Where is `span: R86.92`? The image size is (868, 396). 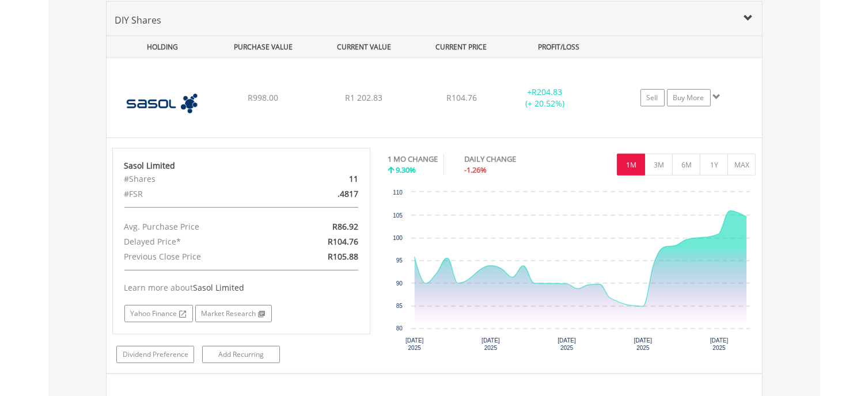 span: R86.92 is located at coordinates (345, 226).